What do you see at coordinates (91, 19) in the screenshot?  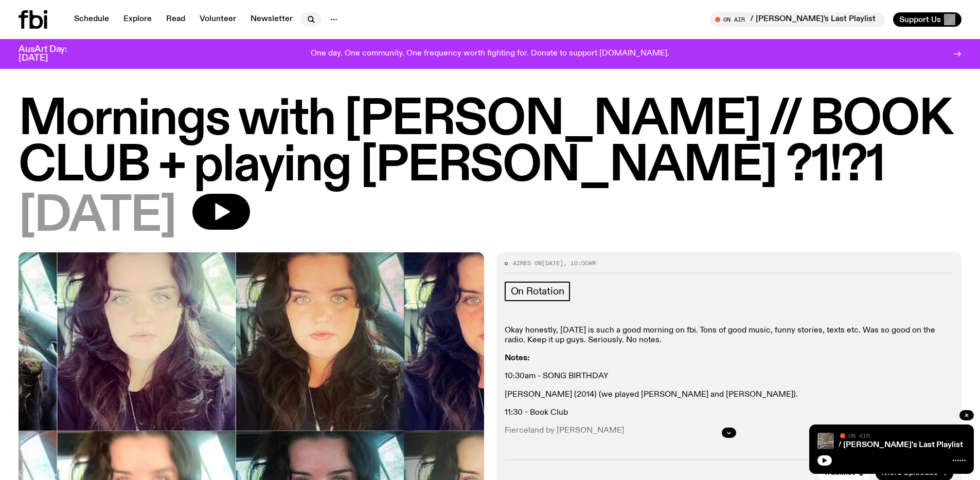 I see `a: Schedule` at bounding box center [91, 19].